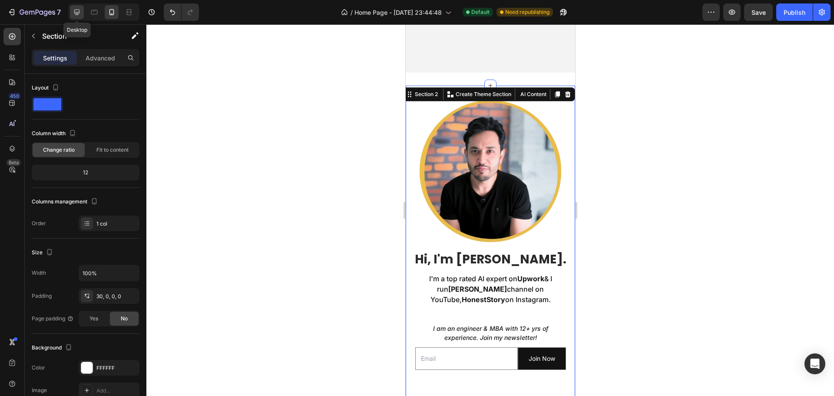  Describe the element at coordinates (758, 12) in the screenshot. I see `span: Save` at that location.